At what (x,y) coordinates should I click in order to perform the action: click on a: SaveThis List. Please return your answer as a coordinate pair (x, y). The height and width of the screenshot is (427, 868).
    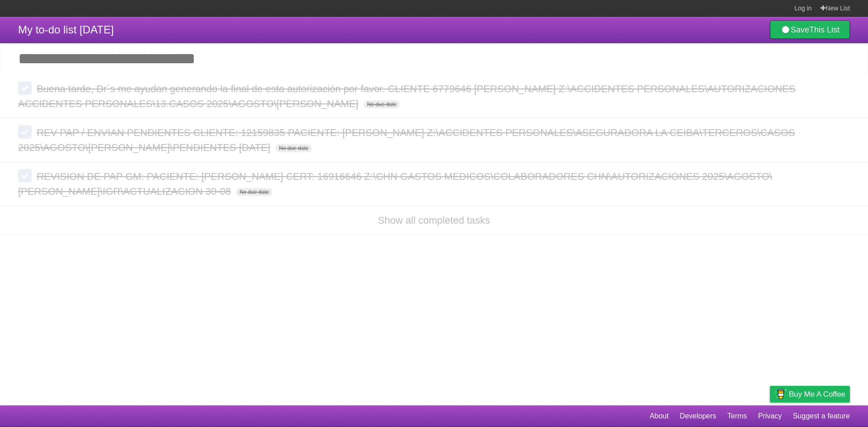
    Looking at the image, I should click on (810, 30).